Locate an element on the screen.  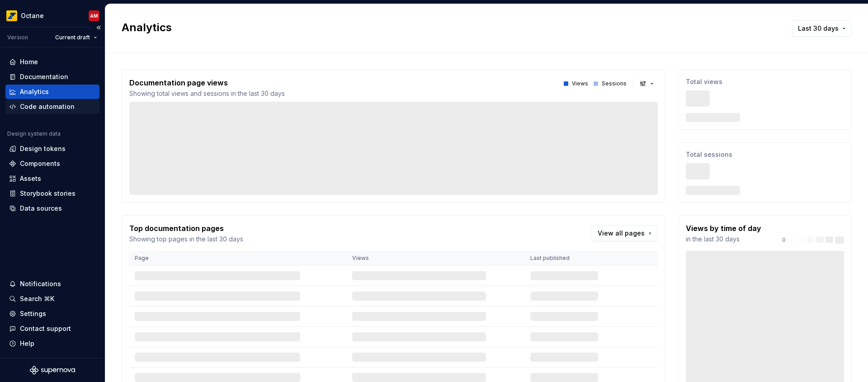
a: Documentation is located at coordinates (52, 77).